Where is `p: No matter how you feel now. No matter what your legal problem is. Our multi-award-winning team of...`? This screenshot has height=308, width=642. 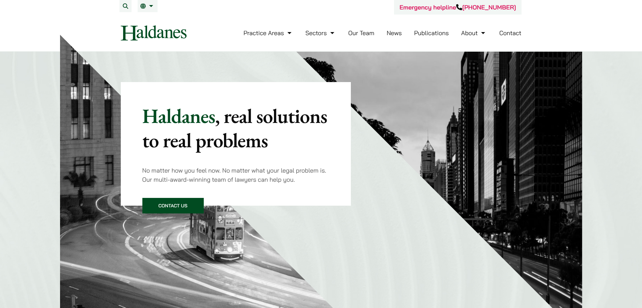 p: No matter how you feel now. No matter what your legal problem is. Our multi-award-winning team of... is located at coordinates (236, 175).